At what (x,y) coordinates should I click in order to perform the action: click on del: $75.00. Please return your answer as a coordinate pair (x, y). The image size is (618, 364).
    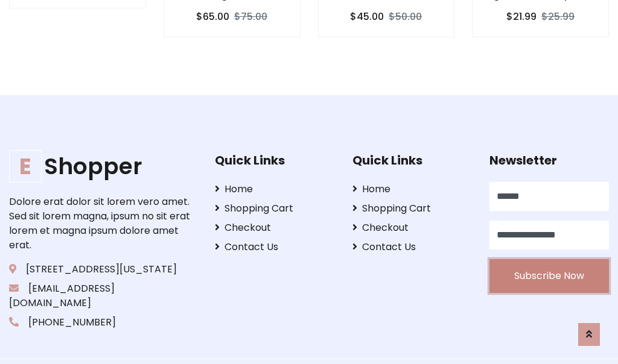
    Looking at the image, I should click on (250, 16).